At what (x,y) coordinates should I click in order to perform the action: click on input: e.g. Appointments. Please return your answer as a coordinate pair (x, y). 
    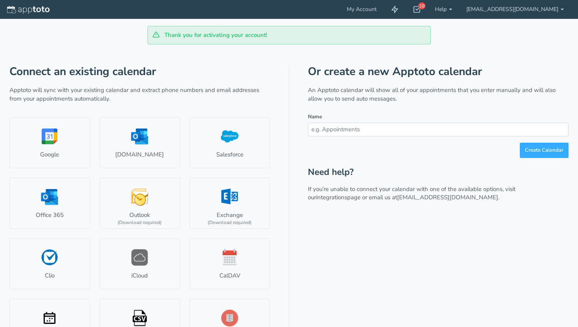
    Looking at the image, I should click on (438, 129).